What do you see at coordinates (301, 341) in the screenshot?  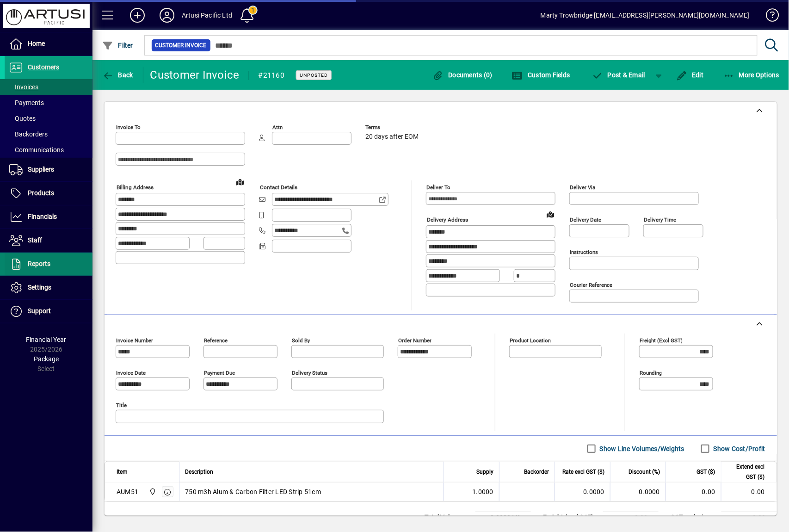 I see `mat-label: Sold by` at bounding box center [301, 341].